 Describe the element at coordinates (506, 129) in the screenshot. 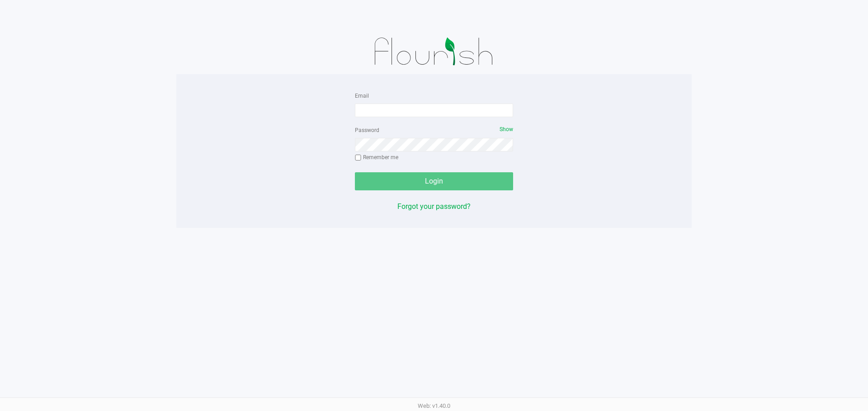

I see `span: Show` at that location.